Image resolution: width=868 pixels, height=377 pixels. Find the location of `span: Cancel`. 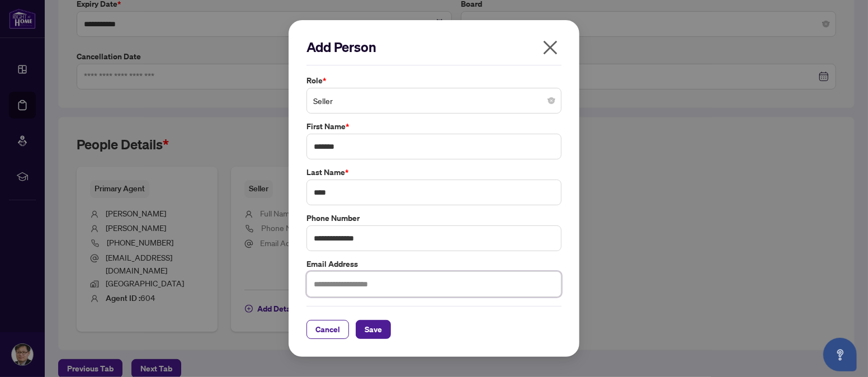

span: Cancel is located at coordinates (328, 329).